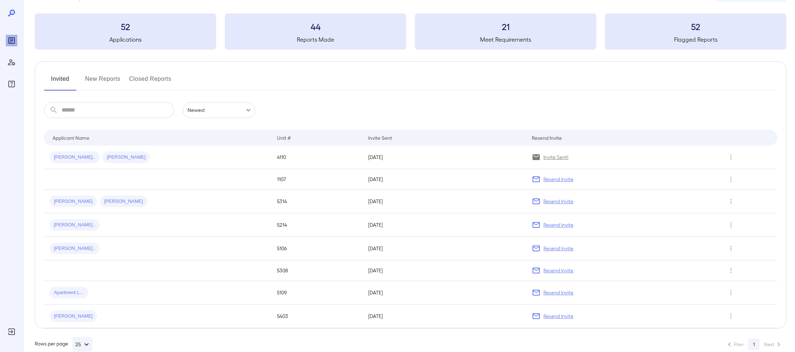  What do you see at coordinates (71, 138) in the screenshot?
I see `div: Applicant Name` at bounding box center [71, 138].